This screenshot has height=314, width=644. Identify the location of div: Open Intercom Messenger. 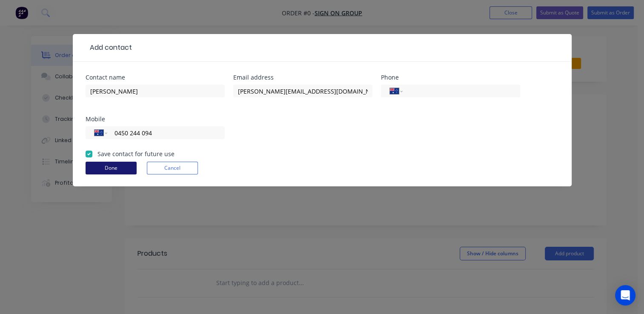
(625, 295).